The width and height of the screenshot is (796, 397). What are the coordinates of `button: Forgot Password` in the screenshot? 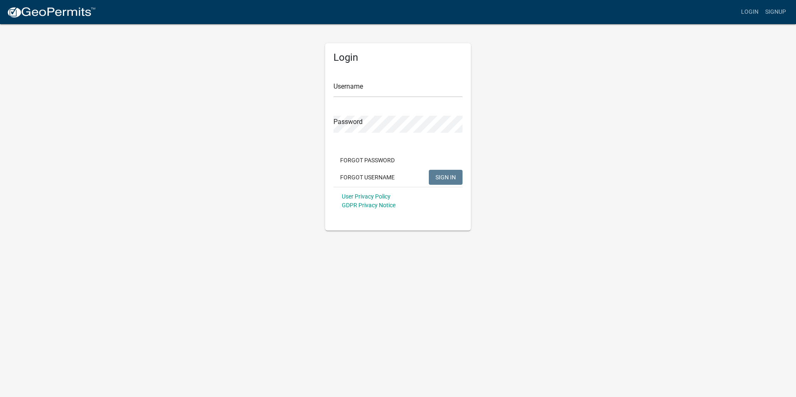 It's located at (367, 160).